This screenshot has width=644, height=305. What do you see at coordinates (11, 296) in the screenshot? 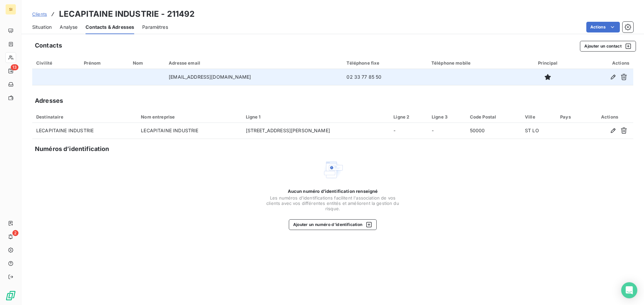
I see `img: Logo LeanPay` at bounding box center [11, 296].